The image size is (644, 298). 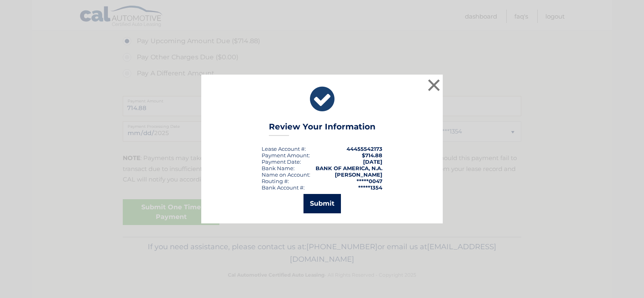 What do you see at coordinates (365, 149) in the screenshot?
I see `strong: 44455542173` at bounding box center [365, 149].